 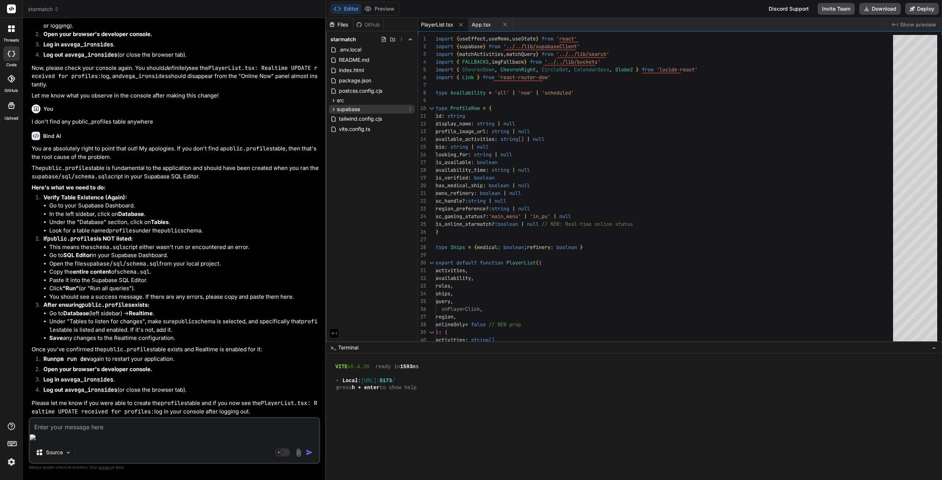 What do you see at coordinates (422, 54) in the screenshot?
I see `div: 3` at bounding box center [422, 54].